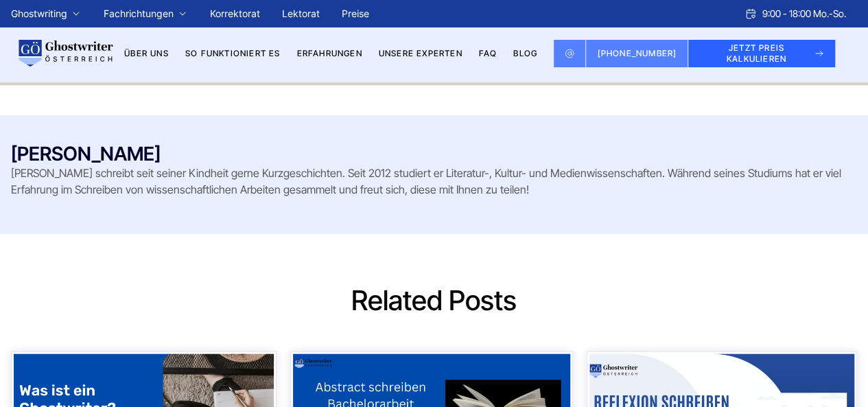  I want to click on span: 9:00 - 18:00 Mo.-So., so click(805, 14).